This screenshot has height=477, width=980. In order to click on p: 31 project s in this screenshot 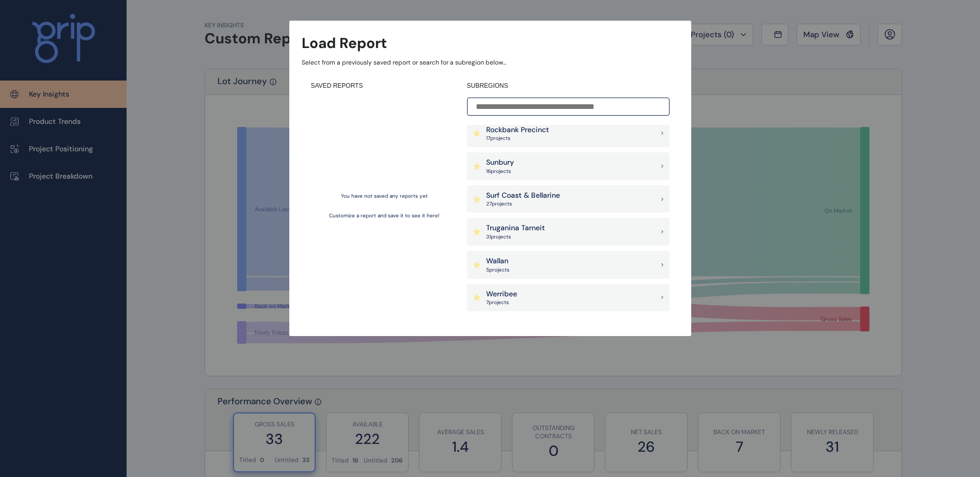, I will do `click(516, 237)`.